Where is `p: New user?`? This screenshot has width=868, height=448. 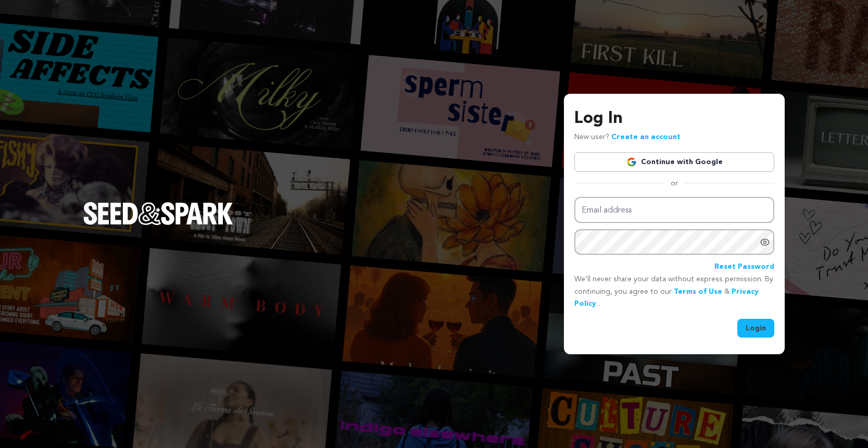 p: New user? is located at coordinates (627, 137).